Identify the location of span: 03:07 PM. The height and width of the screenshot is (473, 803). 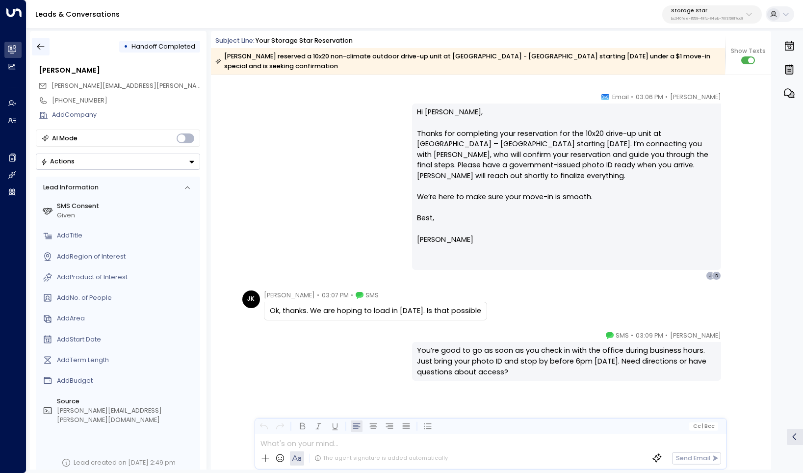
(335, 295).